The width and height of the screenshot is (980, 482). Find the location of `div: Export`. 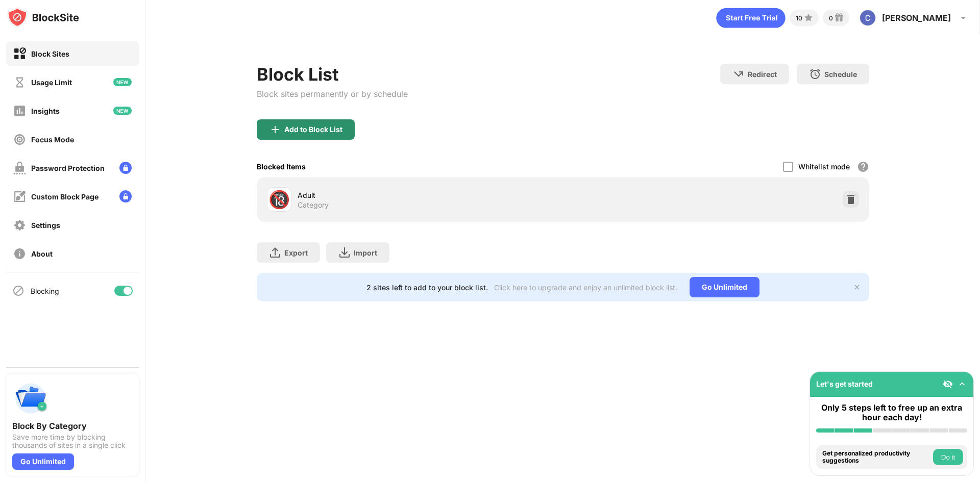

div: Export is located at coordinates (296, 253).